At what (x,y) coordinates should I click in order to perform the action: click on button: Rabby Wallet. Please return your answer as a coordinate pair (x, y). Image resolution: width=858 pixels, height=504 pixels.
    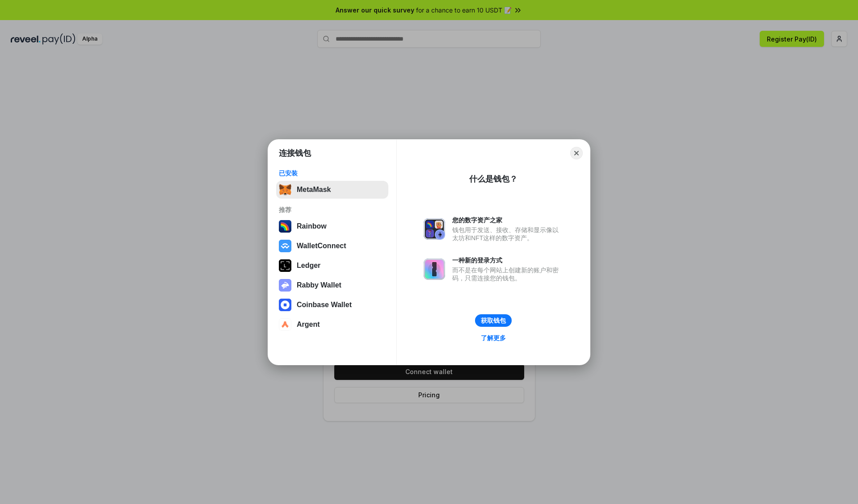
    Looking at the image, I should click on (332, 285).